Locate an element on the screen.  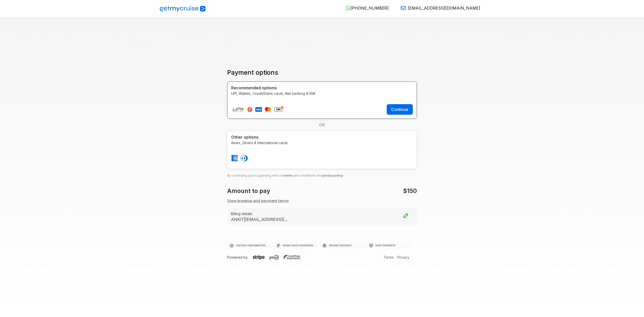
p: By continuing you’re agreeing with our and conditions and is located at coordinates (322, 176).